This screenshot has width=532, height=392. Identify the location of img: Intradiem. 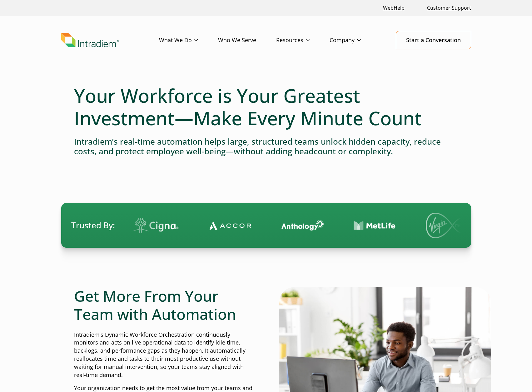
(91, 41).